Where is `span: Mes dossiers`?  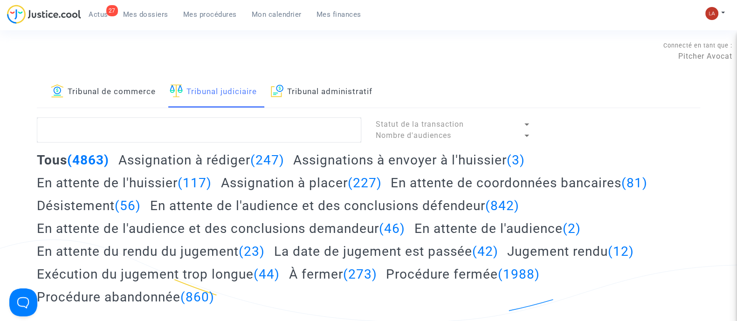 span: Mes dossiers is located at coordinates (145, 14).